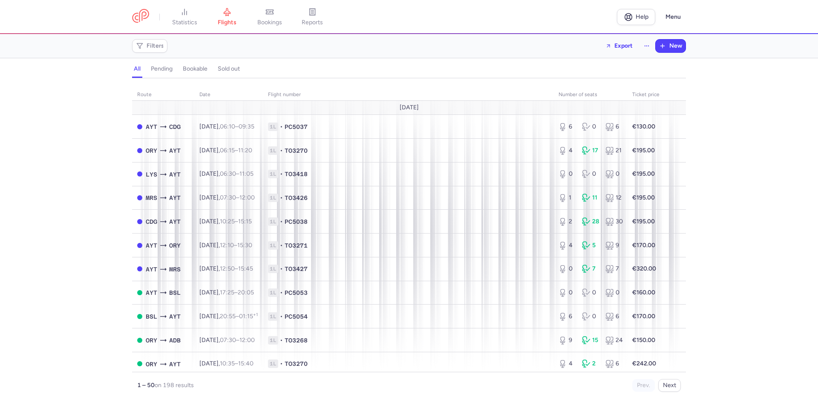 The width and height of the screenshot is (818, 402). I want to click on span: ADB, so click(175, 341).